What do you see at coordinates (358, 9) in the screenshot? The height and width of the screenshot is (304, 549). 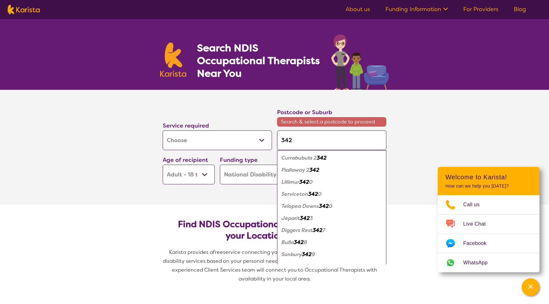 I see `a: About us` at bounding box center [358, 9].